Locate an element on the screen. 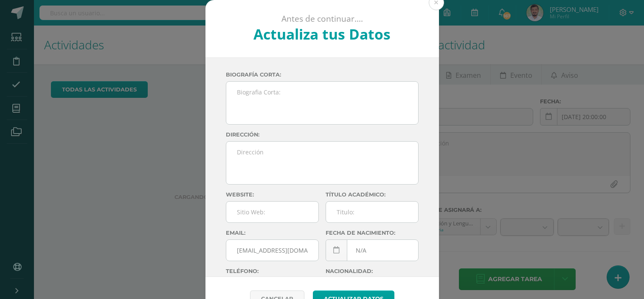 The image size is (644, 299). label: Email: is located at coordinates (272, 232).